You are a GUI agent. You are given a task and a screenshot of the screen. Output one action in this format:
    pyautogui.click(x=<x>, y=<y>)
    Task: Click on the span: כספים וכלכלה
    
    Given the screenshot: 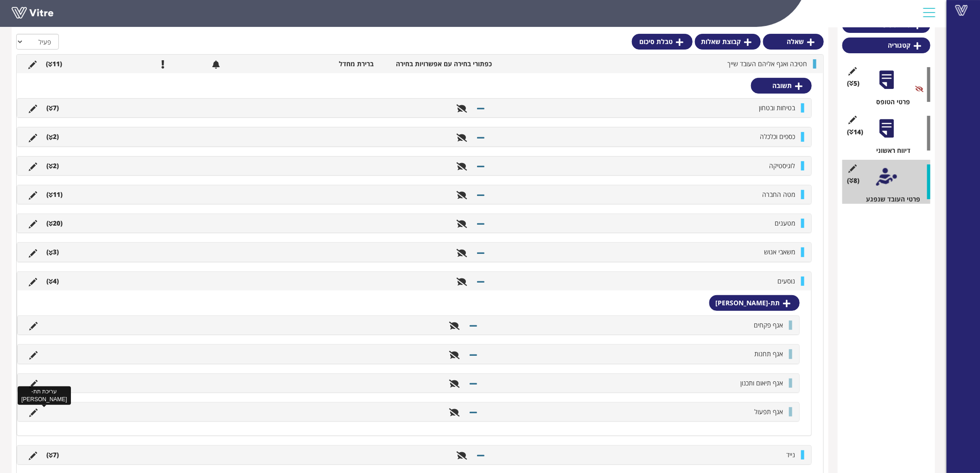 What is the action you would take?
    pyautogui.click(x=777, y=136)
    